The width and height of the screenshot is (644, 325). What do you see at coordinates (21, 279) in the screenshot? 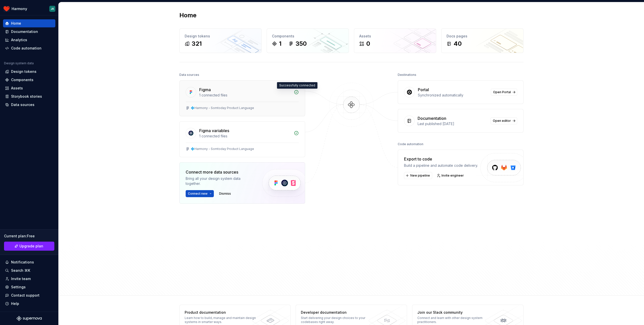
I see `div: Invite team` at bounding box center [21, 279].